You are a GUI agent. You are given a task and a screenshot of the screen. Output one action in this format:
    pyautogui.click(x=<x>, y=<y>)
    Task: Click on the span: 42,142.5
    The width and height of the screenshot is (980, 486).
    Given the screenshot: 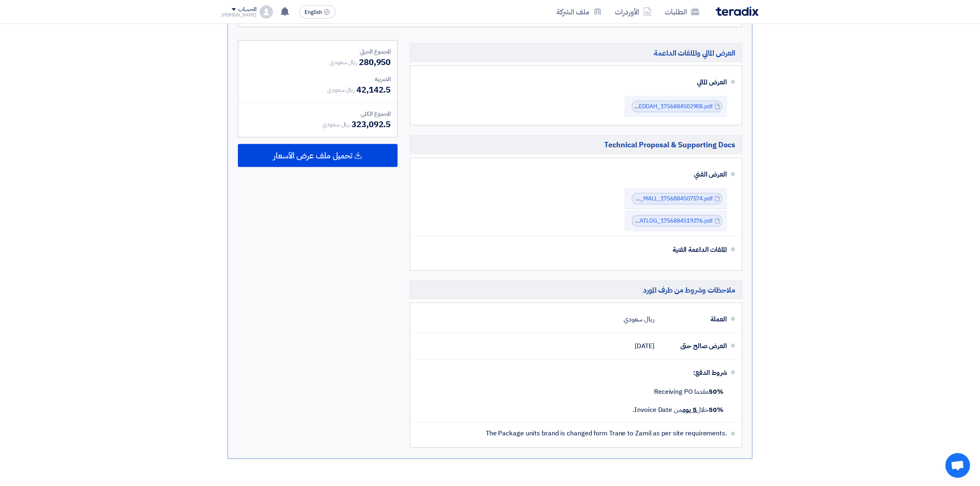 What is the action you would take?
    pyautogui.click(x=374, y=90)
    